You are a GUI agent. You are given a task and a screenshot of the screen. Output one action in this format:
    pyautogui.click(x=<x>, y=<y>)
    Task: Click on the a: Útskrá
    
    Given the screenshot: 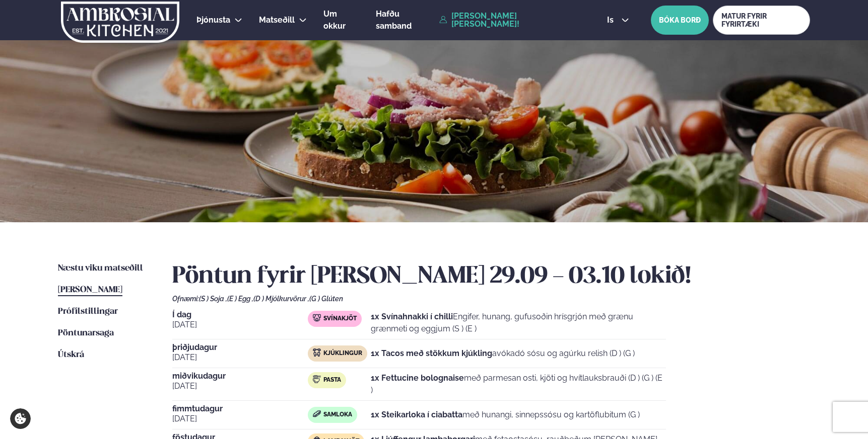 What is the action you would take?
    pyautogui.click(x=71, y=355)
    